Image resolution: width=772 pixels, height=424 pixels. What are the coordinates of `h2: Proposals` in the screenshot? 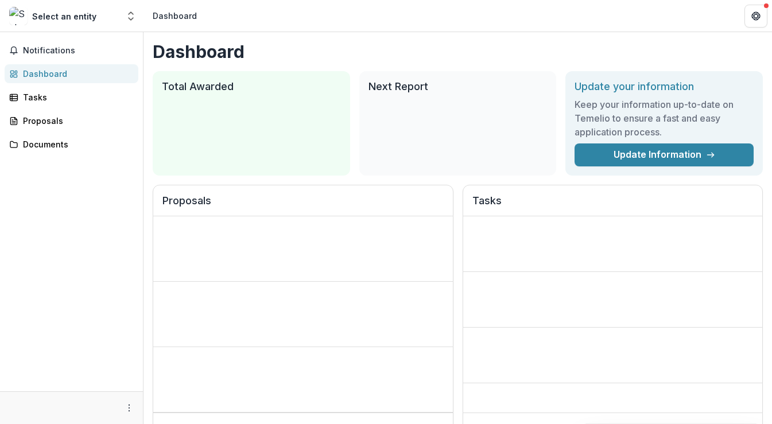 It's located at (303, 205).